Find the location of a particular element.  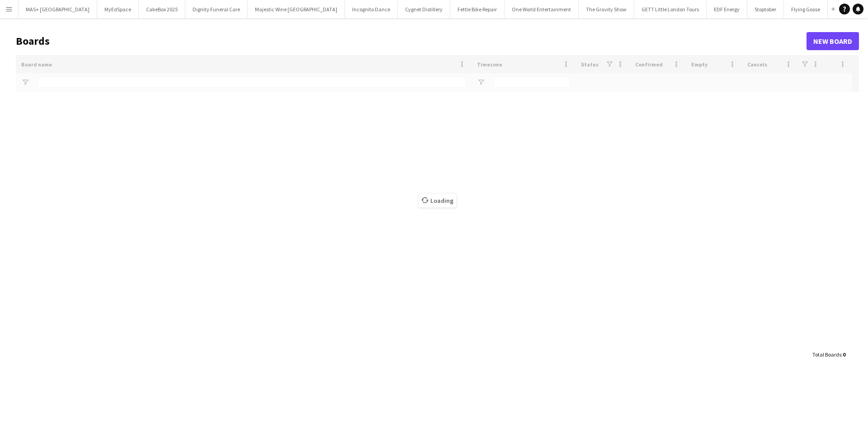

button: The Gravity Show is located at coordinates (606, 9).